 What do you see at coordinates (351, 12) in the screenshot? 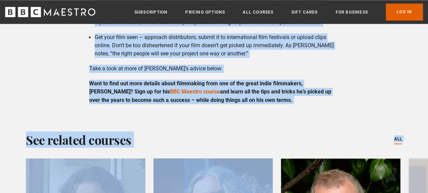
I see `a: For business` at bounding box center [351, 12].